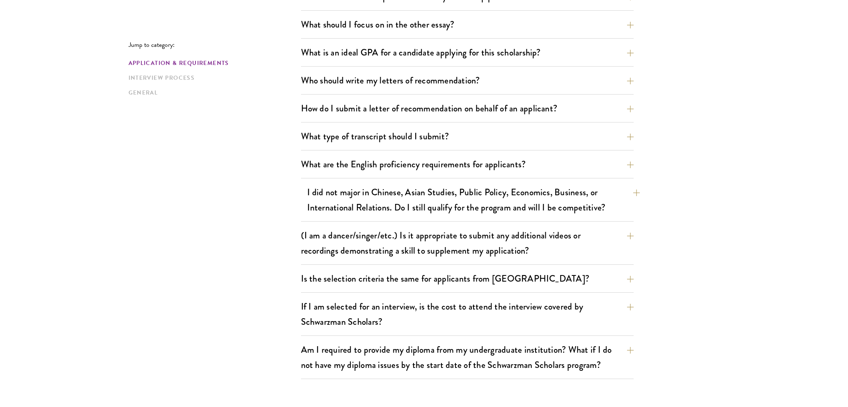  Describe the element at coordinates (467, 243) in the screenshot. I see `button: (I am a dancer/singer/etc.) Is it appropriate to submit any additional videos or recordings demon...` at that location.